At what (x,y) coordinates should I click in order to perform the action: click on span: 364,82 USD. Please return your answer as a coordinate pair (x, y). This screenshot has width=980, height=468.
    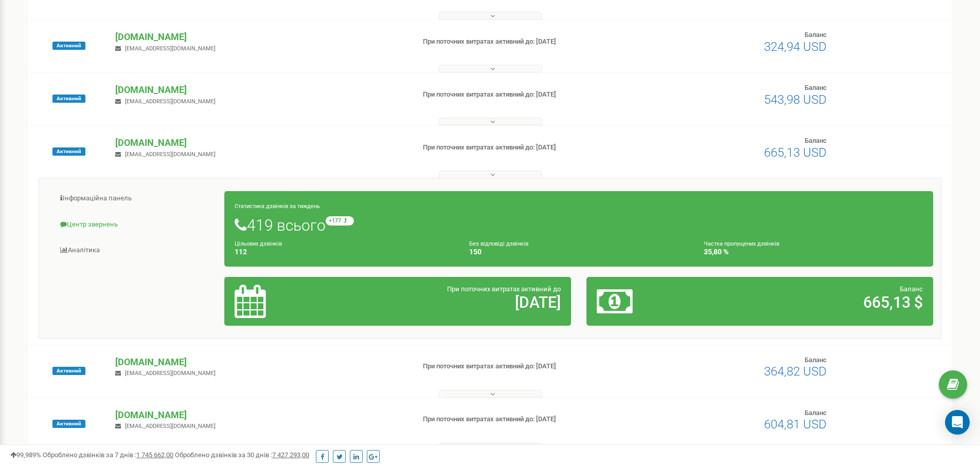
    Looking at the image, I should click on (795, 371).